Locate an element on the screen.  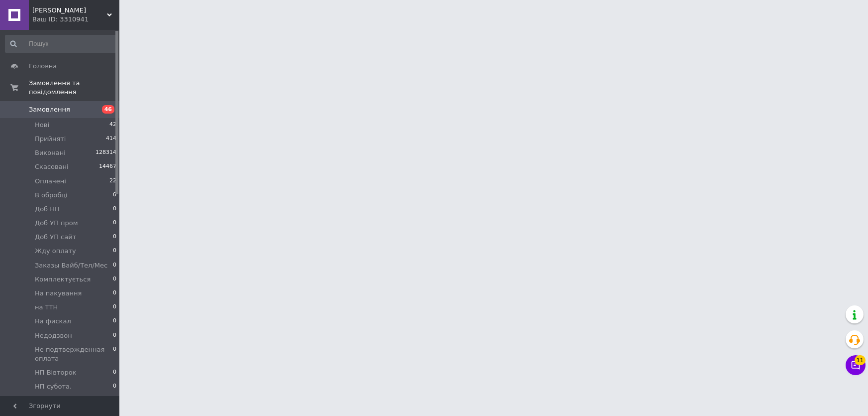
span: 22 is located at coordinates (113, 181).